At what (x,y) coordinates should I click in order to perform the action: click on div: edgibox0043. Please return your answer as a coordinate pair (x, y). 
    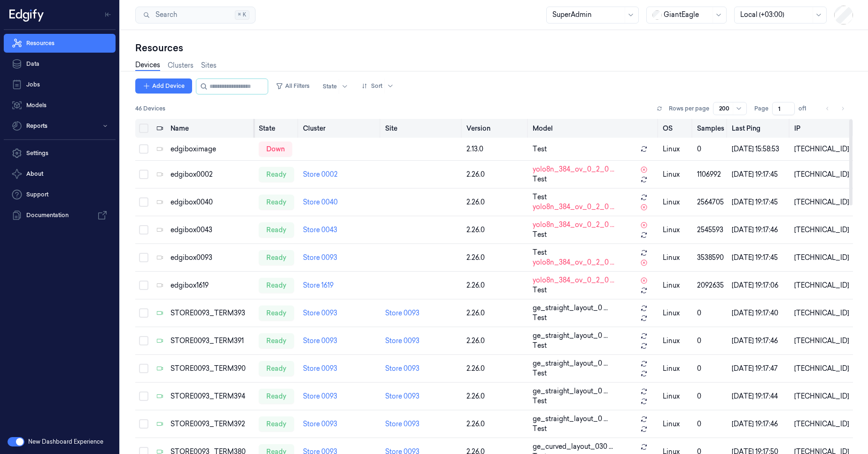
    Looking at the image, I should click on (211, 229).